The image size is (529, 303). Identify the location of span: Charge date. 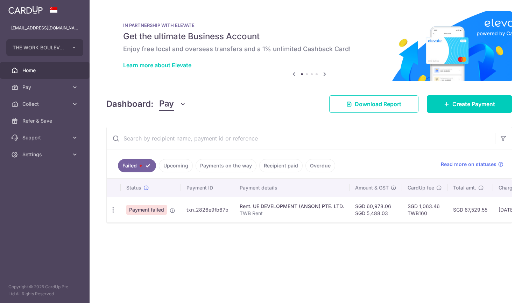
(513, 188).